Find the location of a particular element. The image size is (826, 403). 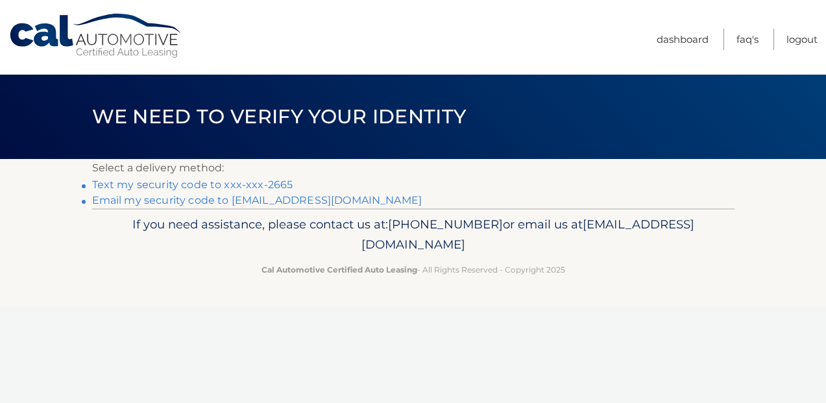

a: FAQ's is located at coordinates (748, 39).